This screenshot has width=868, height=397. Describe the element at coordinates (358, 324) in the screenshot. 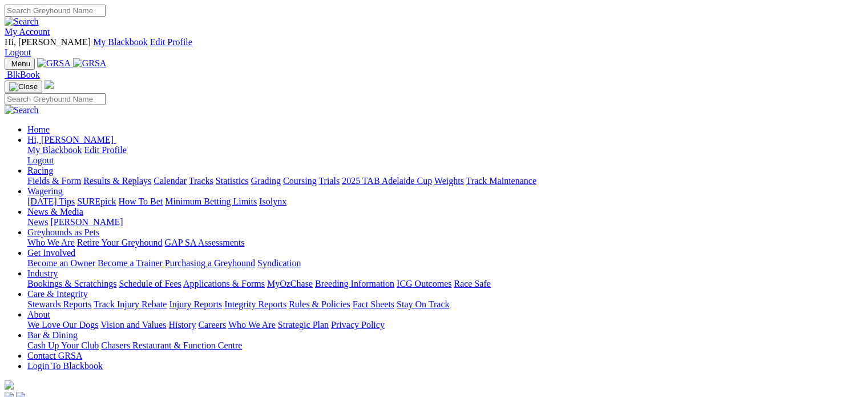

I see `a: Privacy Policy` at that location.